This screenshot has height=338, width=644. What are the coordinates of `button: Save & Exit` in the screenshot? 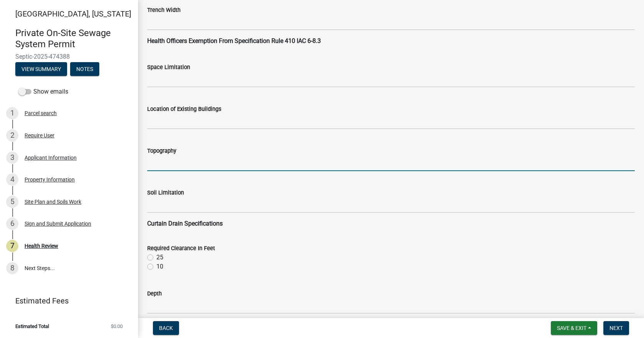 It's located at (574, 328).